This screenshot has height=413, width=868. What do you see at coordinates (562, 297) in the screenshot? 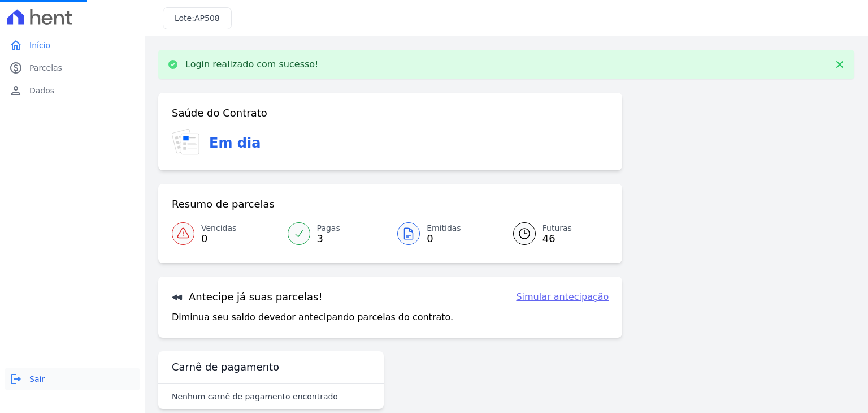
I see `a: Simular antecipação` at bounding box center [562, 297].